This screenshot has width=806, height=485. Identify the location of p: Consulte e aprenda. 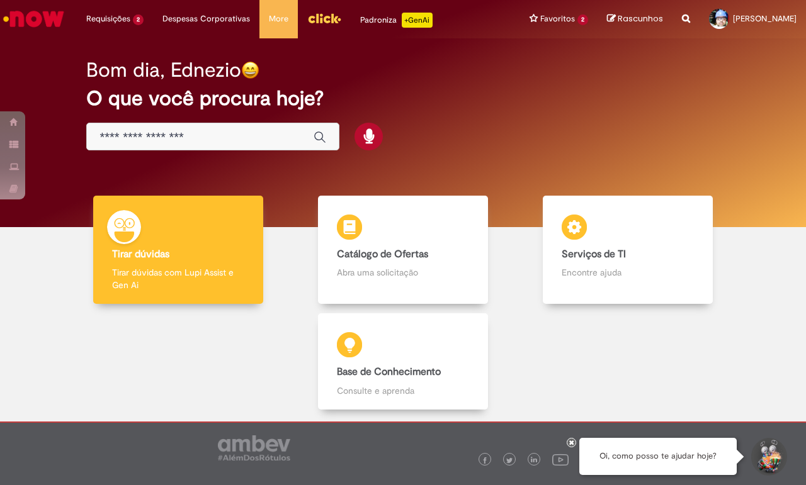
(403, 391).